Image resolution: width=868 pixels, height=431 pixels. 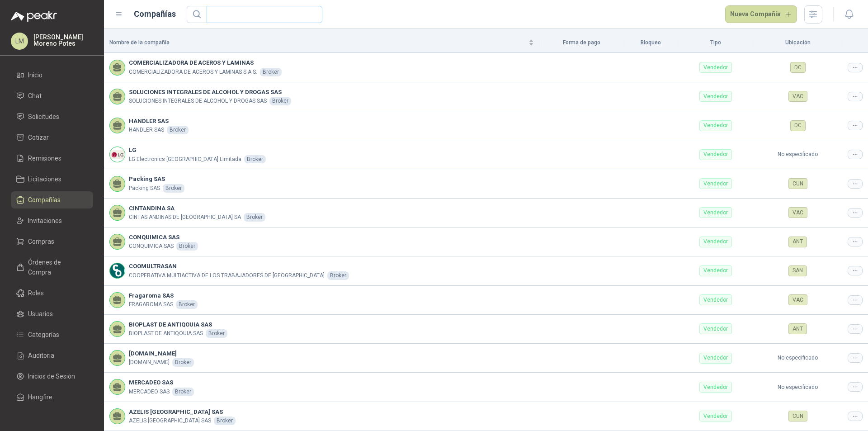 I want to click on b: Fragaroma SAS, so click(x=163, y=295).